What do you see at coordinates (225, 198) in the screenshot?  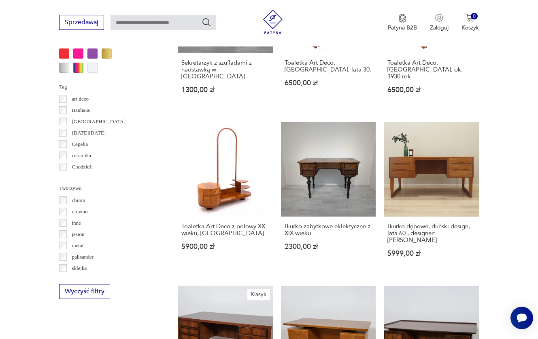 I see `a: Toaletka Art Deco z połowy XX wieku, Polska.Toaletka Art Deco z połowy XX wieku, [GEOGRAPHIC_DATA...` at bounding box center [225, 198].